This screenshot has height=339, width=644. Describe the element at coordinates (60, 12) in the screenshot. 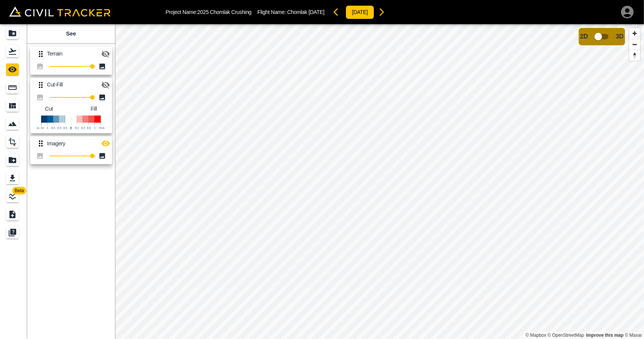

I see `img: Civil Tracker` at that location.